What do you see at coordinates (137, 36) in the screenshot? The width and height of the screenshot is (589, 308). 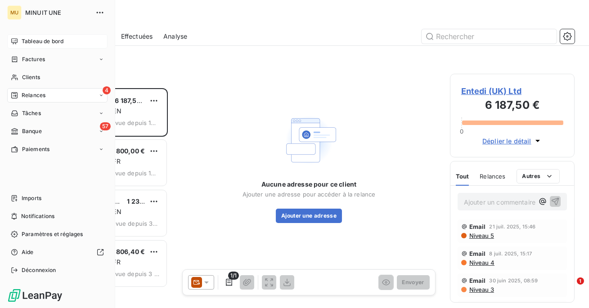 I see `span: Effectuées` at bounding box center [137, 36].